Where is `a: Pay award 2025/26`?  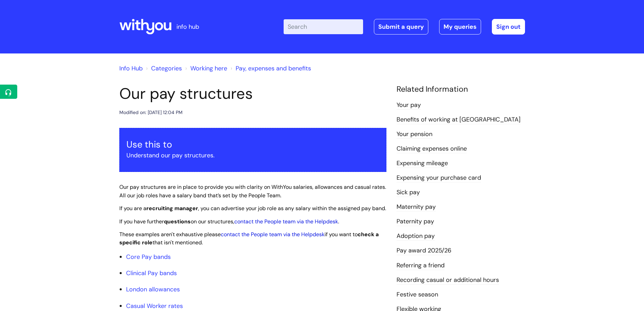 a: Pay award 2025/26 is located at coordinates (424, 251).